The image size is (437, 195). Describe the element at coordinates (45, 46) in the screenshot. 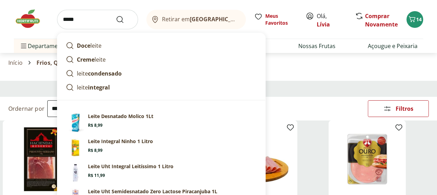

I see `span: Departamentos` at that location.